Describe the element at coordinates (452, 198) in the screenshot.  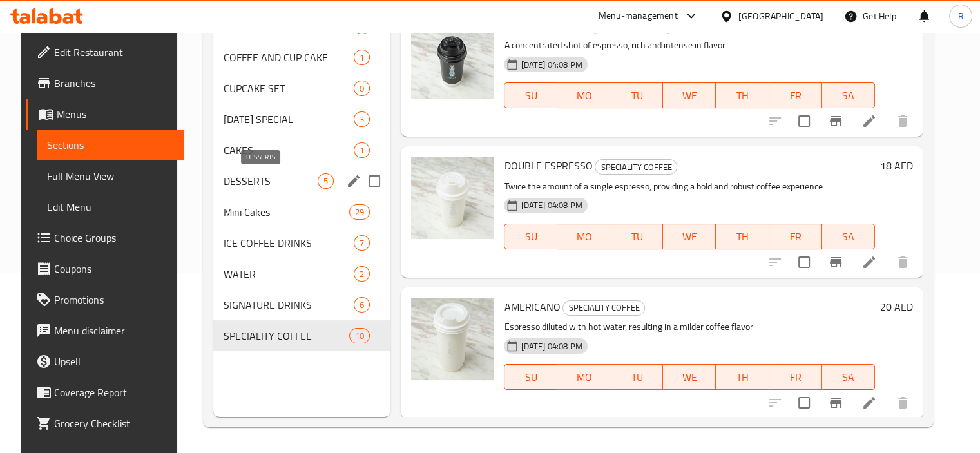
I see `img: DOUBLE ESPRESSO` at that location.